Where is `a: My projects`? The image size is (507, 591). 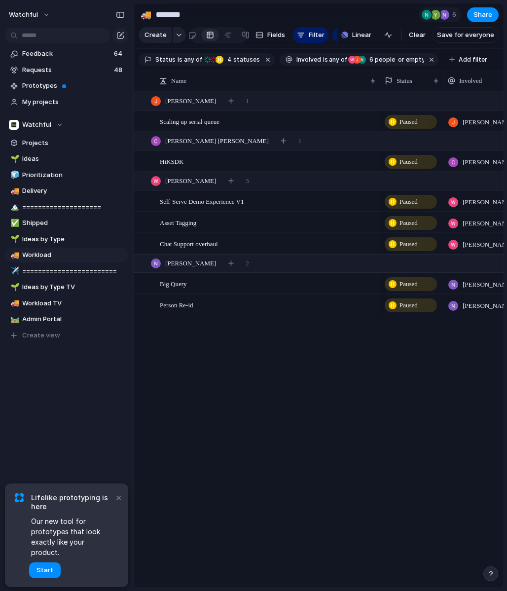 a: My projects is located at coordinates (67, 102).